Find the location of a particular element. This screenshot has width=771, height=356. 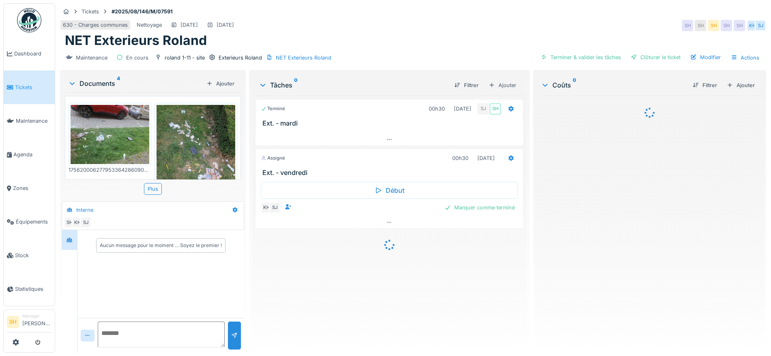

div: En cours is located at coordinates (137, 58).